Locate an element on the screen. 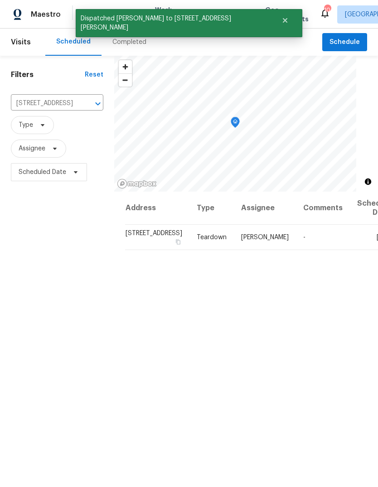 This screenshot has height=487, width=378. span: Assignee is located at coordinates (32, 149).